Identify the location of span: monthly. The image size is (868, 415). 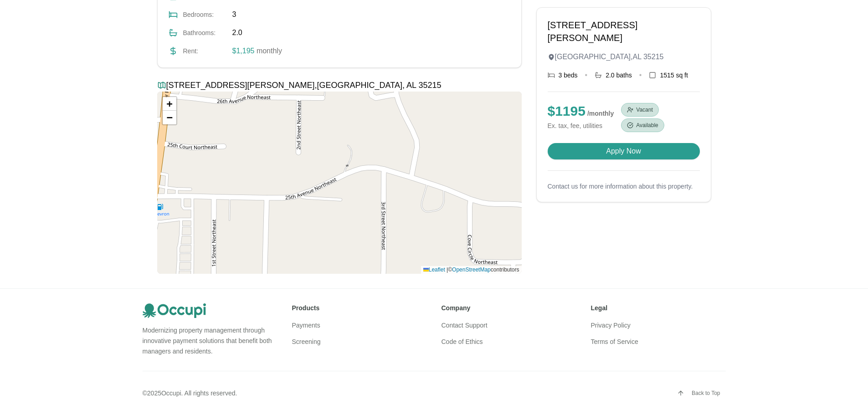
(268, 50).